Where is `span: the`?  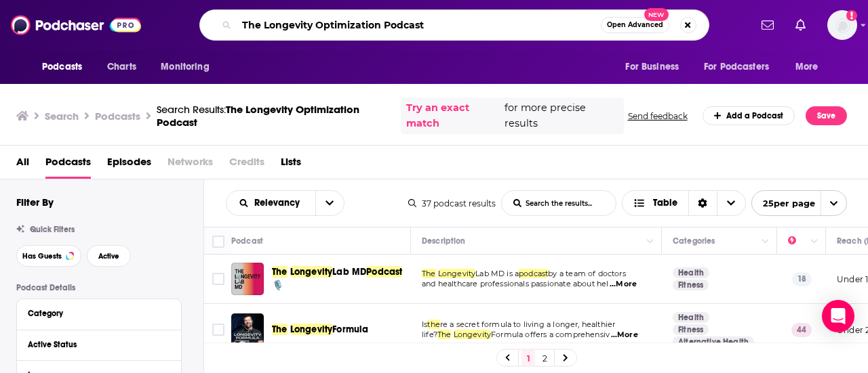 span: the is located at coordinates (433, 325).